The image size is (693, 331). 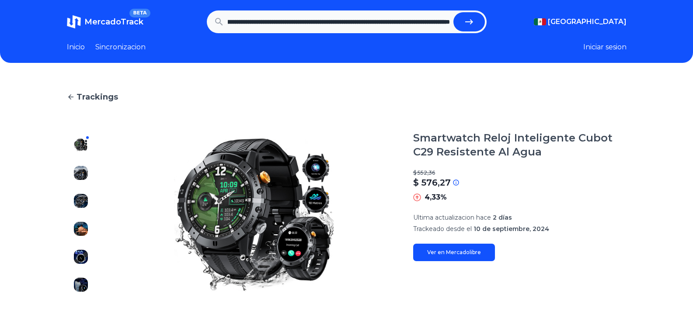 I want to click on img: MercadoTrack, so click(x=74, y=22).